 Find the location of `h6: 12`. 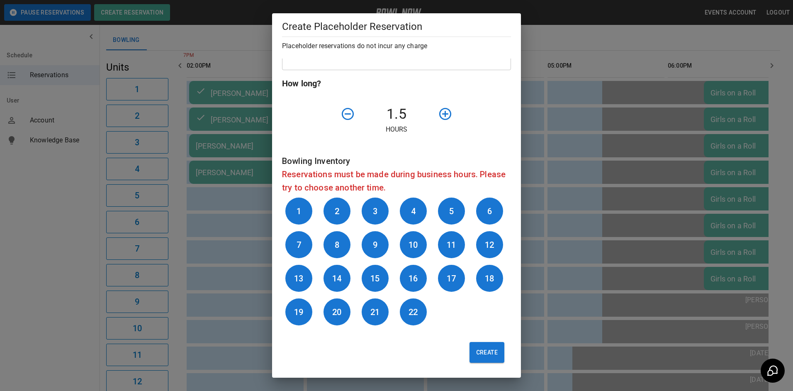

h6: 12 is located at coordinates (490, 245).